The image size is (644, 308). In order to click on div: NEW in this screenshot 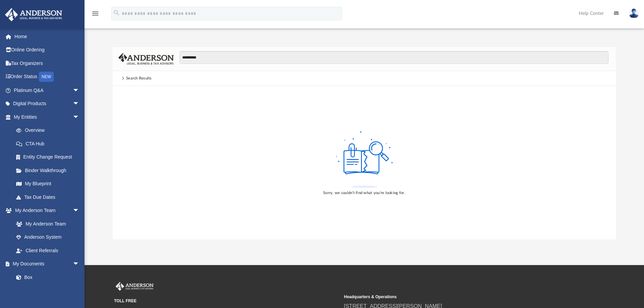, I will do `click(46, 77)`.